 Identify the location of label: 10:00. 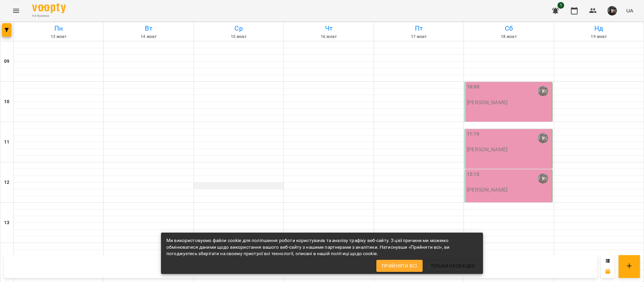
(473, 87).